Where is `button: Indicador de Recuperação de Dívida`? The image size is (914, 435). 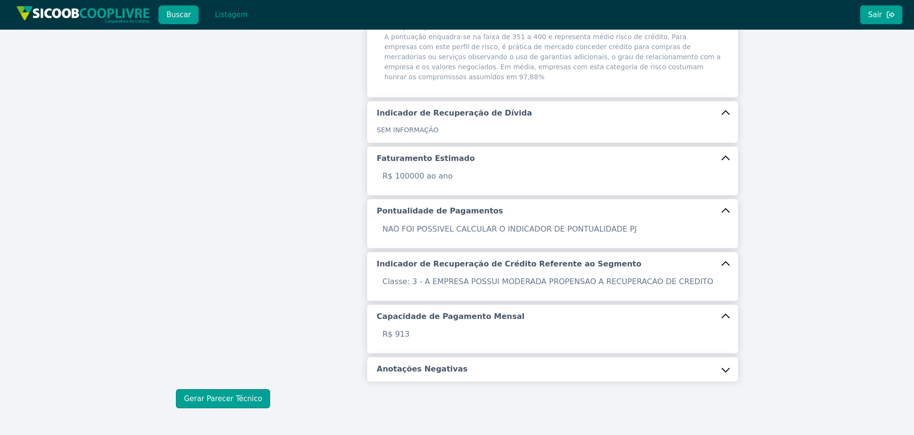 button: Indicador de Recuperação de Dívida is located at coordinates (552, 113).